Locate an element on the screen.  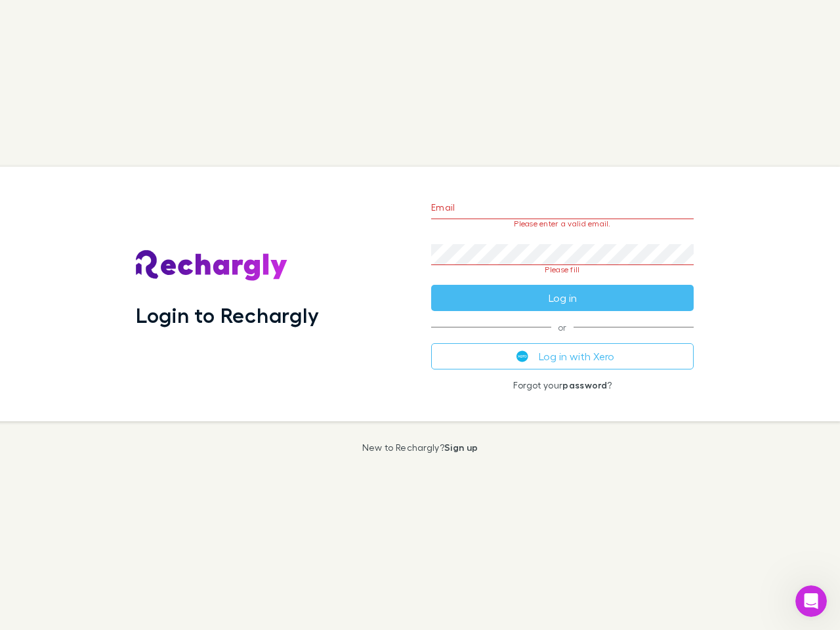
p: Forgot your ? is located at coordinates (562, 385).